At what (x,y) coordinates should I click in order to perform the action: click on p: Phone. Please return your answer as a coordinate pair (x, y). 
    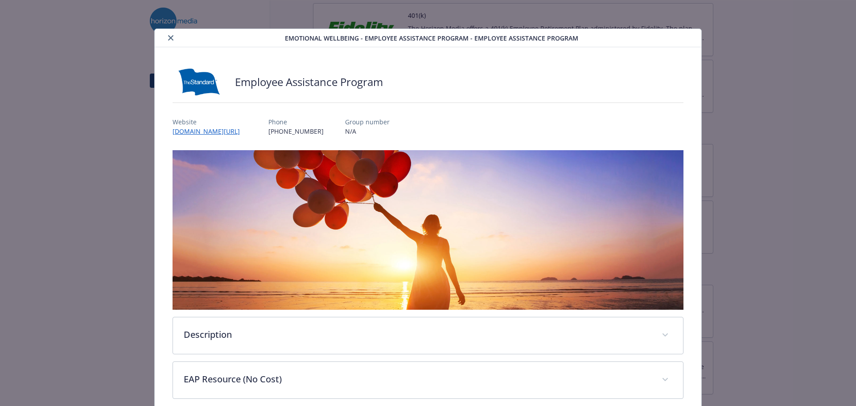
    Looking at the image, I should click on (296, 122).